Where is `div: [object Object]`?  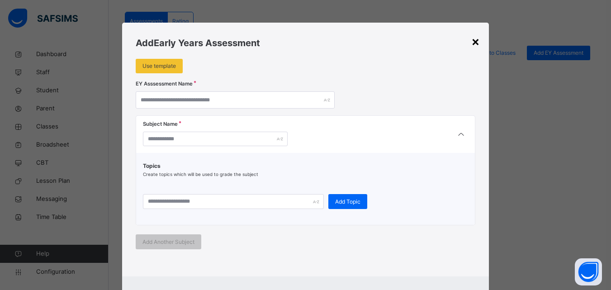 div: [object Object] is located at coordinates (305, 170).